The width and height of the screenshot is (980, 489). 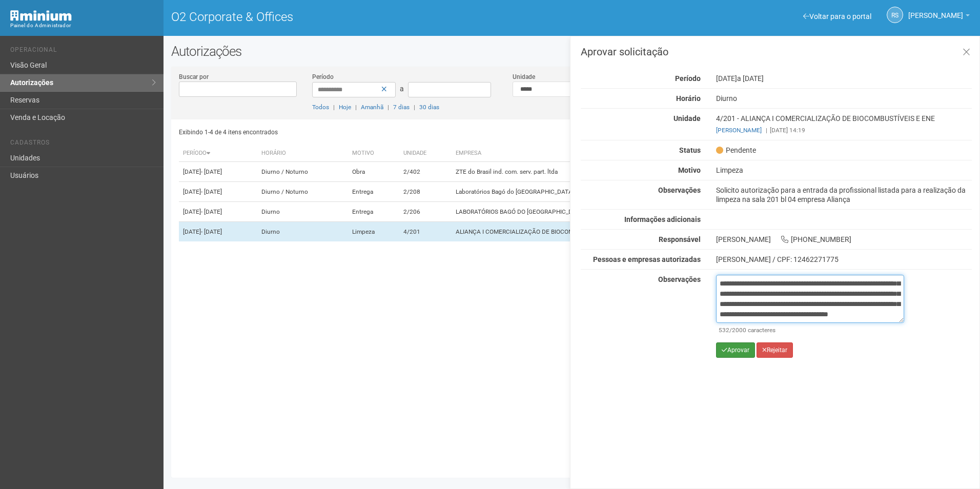 What do you see at coordinates (689, 170) in the screenshot?
I see `strong: Motivo` at bounding box center [689, 170].